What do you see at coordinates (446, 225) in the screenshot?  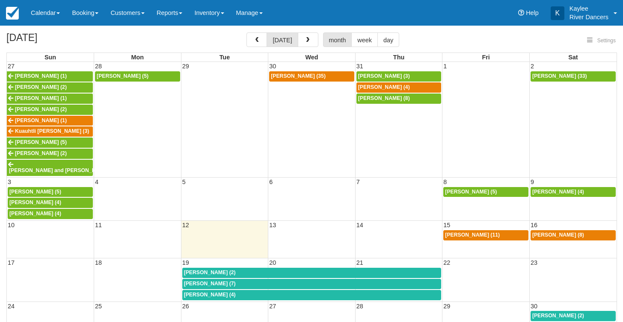 I see `span: 15` at bounding box center [446, 225].